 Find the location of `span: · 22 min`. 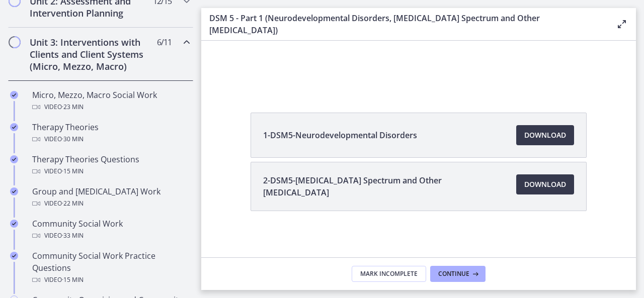

span: · 22 min is located at coordinates (73, 203).